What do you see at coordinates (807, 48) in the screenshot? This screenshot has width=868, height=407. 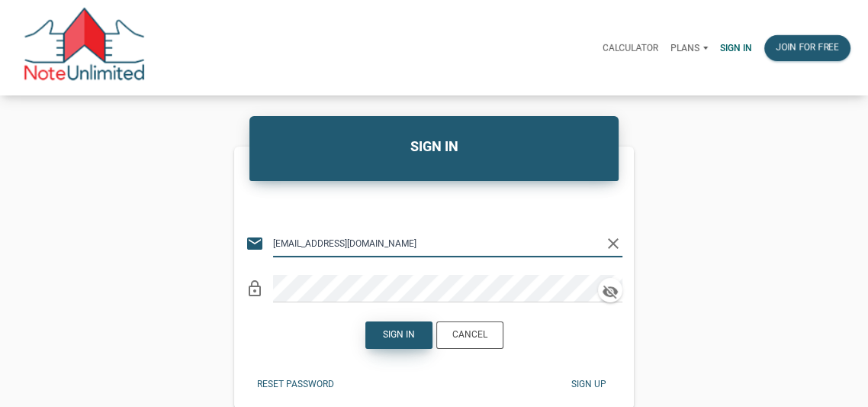 I see `div: Join for free` at bounding box center [807, 48].